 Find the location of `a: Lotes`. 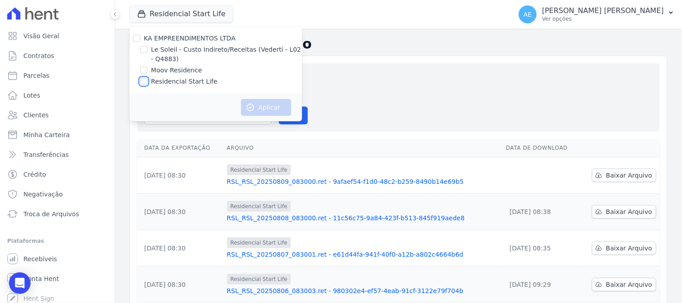

a: Lotes is located at coordinates (57, 95).